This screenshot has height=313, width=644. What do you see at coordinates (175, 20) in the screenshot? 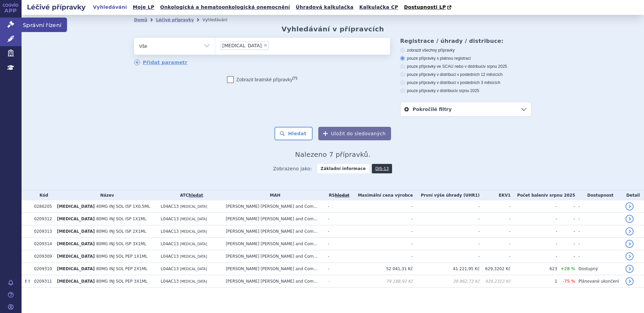
I see `a: Léčivé přípravky` at bounding box center [175, 20].